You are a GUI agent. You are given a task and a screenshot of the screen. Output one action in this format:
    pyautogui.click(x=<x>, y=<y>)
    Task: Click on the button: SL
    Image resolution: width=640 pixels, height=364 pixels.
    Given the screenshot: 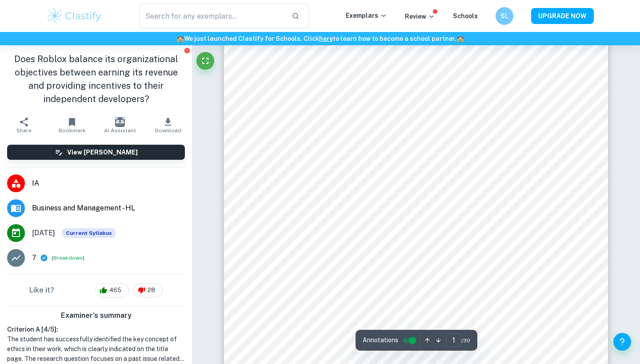 What is the action you would take?
    pyautogui.click(x=505, y=16)
    